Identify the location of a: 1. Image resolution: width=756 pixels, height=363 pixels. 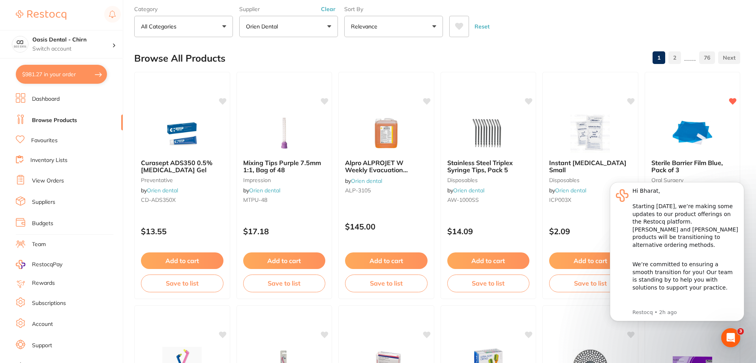
(659, 58).